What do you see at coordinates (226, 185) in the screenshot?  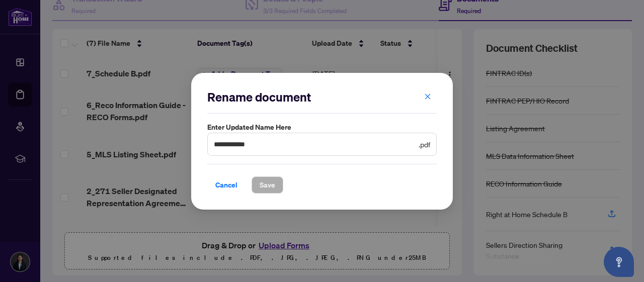 I see `button: Cancel` at bounding box center [226, 185].